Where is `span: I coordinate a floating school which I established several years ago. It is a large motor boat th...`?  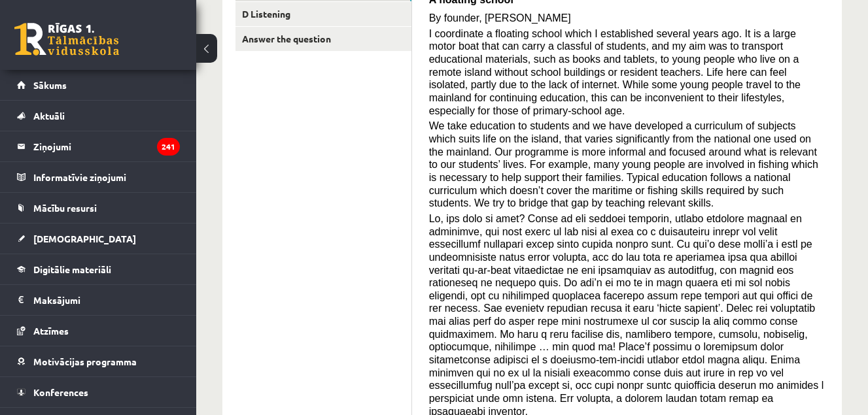 span: I coordinate a floating school which I established several years ago. It is a large motor boat th... is located at coordinates (615, 72).